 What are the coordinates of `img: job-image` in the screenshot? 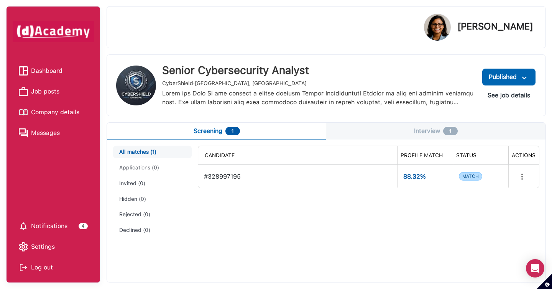 It's located at (136, 86).